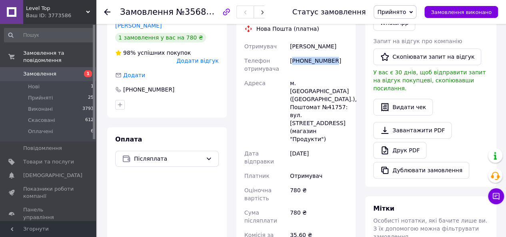 Image resolution: width=506 pixels, height=237 pixels. What do you see at coordinates (461, 12) in the screenshot?
I see `button: Замовлення виконано` at bounding box center [461, 12].